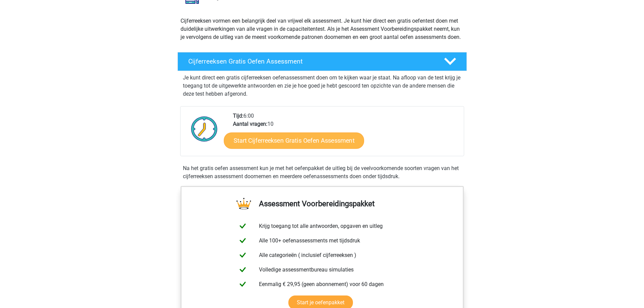  What do you see at coordinates (322, 86) in the screenshot?
I see `p: Je kunt direct een gratis cijferreeksen oefenassessment doen om te kijken waar je staat. Na afloo...` at bounding box center [322, 86].